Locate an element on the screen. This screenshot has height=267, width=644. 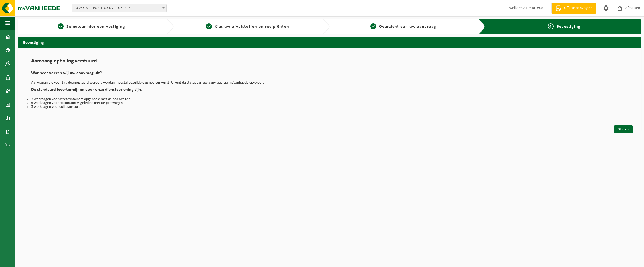
a: Offerte aanvragen is located at coordinates (574, 8).